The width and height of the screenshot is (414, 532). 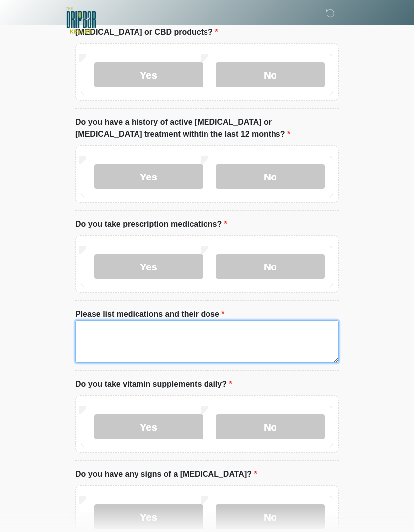 What do you see at coordinates (150, 315) in the screenshot?
I see `label: Please list medications and their dose` at bounding box center [150, 315].